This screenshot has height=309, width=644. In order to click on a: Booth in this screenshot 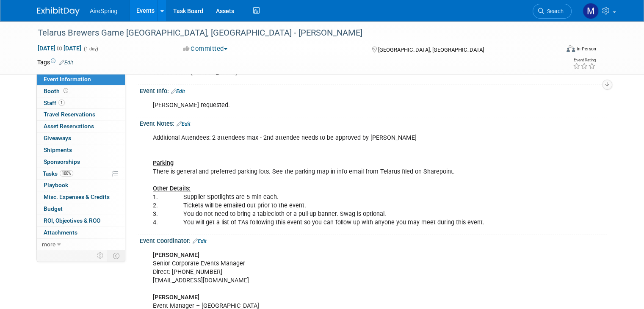, I will do `click(80, 91)`.